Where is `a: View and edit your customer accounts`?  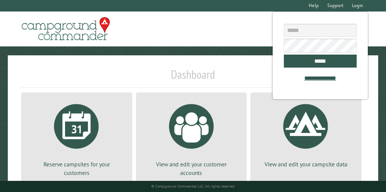 a: View and edit your customer accounts is located at coordinates (192, 138).